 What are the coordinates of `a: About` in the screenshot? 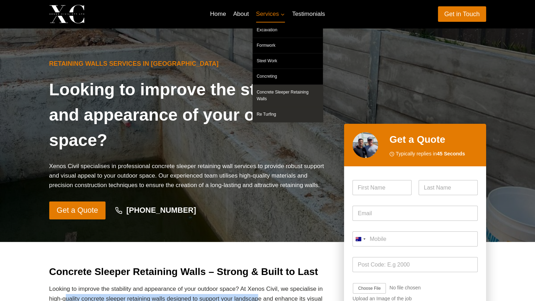 It's located at (241, 14).